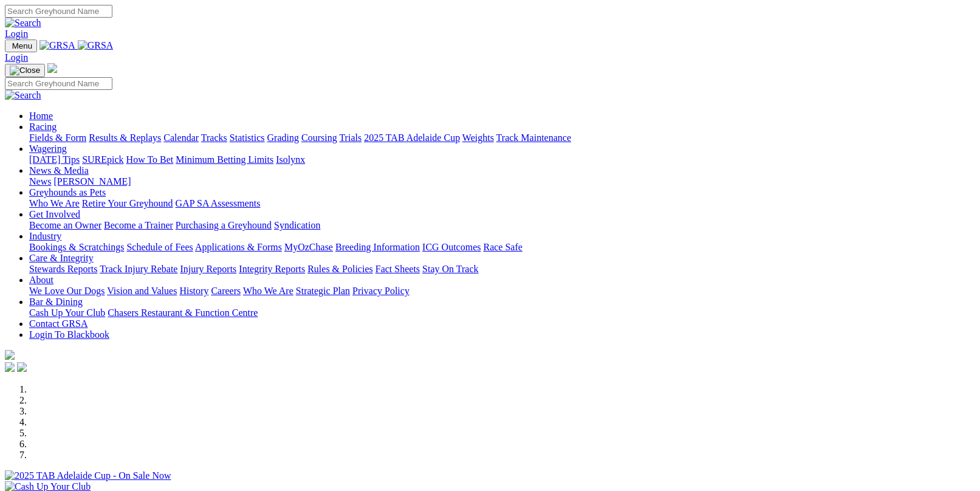 The image size is (980, 491). I want to click on a: Care & Integrity, so click(62, 258).